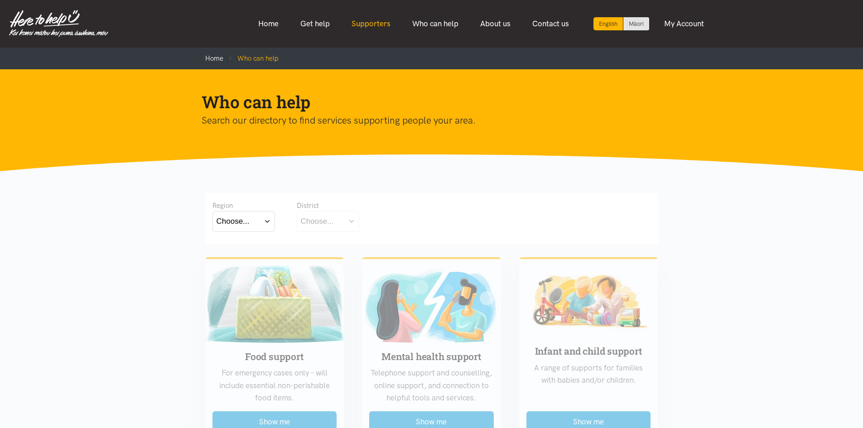  Describe the element at coordinates (425, 121) in the screenshot. I see `p: Search our directory to find services supporting people your area.` at that location.